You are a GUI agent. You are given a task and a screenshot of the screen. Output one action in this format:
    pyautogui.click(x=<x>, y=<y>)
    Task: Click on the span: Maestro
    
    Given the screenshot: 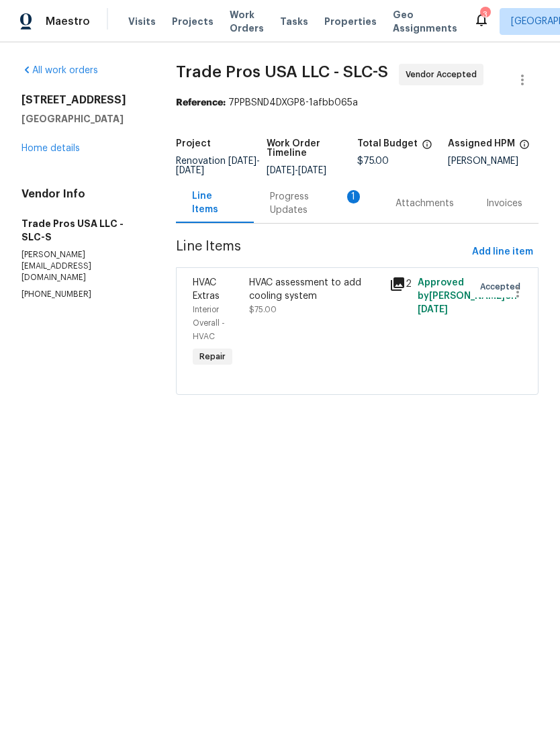 What is the action you would take?
    pyautogui.click(x=68, y=22)
    